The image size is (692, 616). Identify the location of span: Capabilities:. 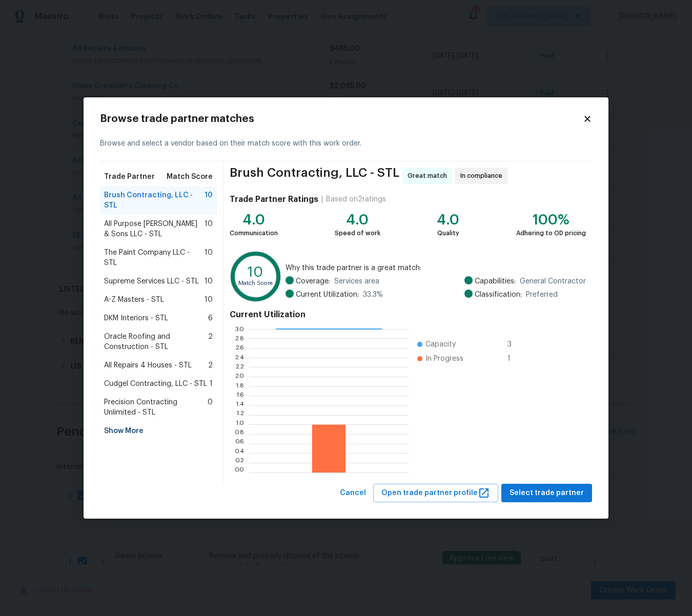
(495, 281).